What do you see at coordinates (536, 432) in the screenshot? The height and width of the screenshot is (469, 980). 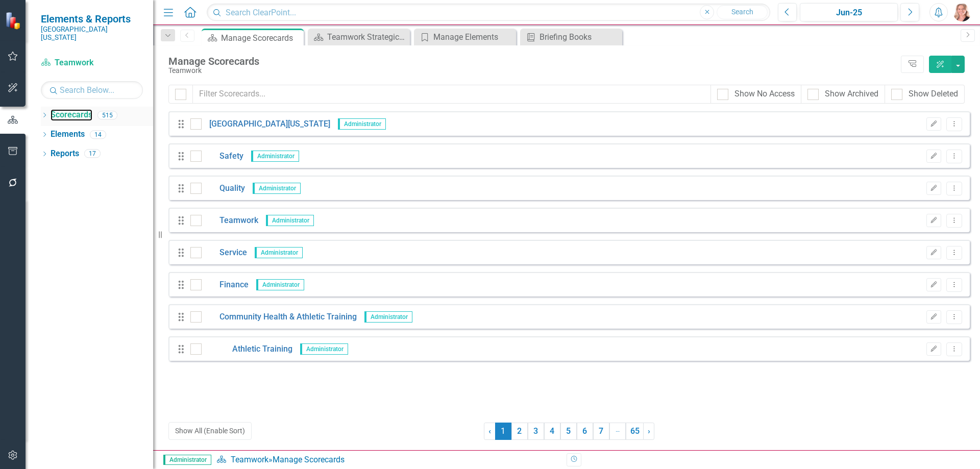 I see `a: 3` at bounding box center [536, 432].